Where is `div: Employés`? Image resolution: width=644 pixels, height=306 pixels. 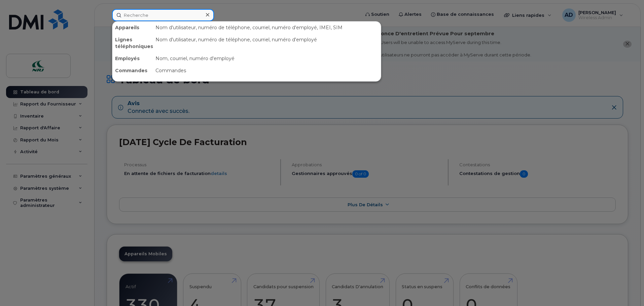
div: Employés is located at coordinates (133, 59).